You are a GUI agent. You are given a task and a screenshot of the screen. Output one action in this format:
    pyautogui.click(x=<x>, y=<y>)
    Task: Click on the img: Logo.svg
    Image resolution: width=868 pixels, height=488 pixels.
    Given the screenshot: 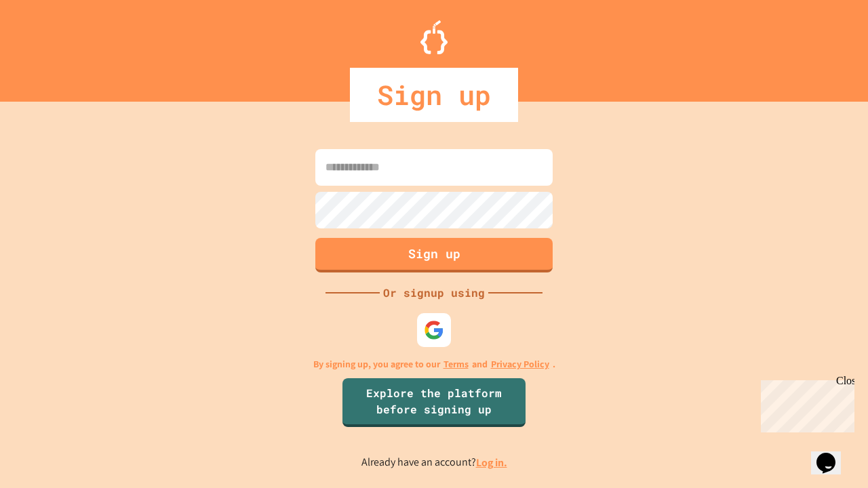 What is the action you would take?
    pyautogui.click(x=434, y=37)
    